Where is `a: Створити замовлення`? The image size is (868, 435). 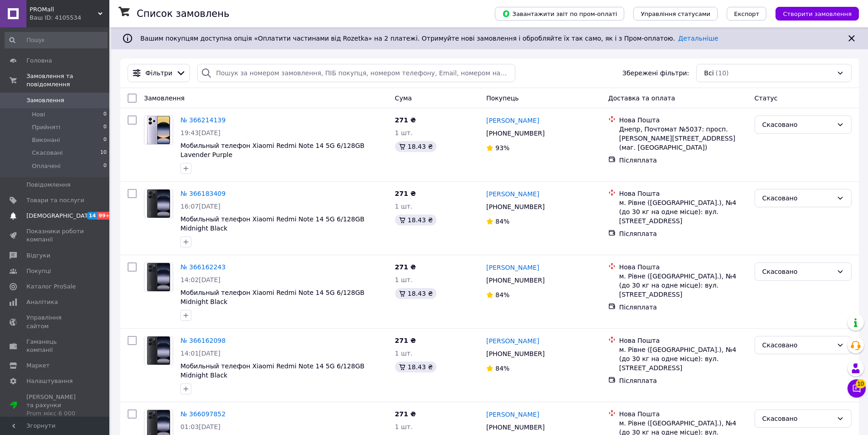
a: Створити замовлення is located at coordinates (813, 13).